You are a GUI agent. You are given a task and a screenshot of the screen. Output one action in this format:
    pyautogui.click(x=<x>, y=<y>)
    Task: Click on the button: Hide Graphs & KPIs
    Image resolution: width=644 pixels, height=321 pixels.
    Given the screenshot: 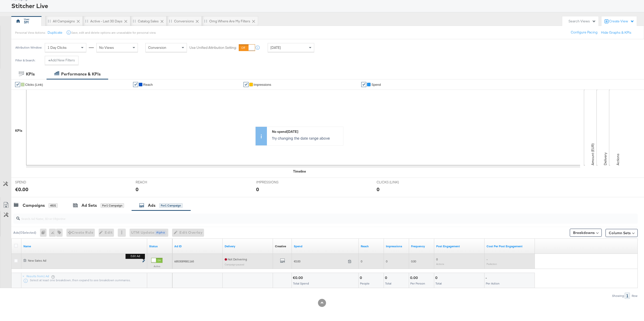 What is the action you would take?
    pyautogui.click(x=616, y=33)
    